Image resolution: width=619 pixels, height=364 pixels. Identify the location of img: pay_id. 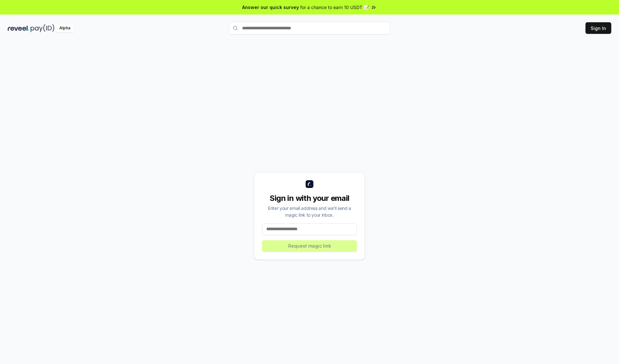
(43, 28).